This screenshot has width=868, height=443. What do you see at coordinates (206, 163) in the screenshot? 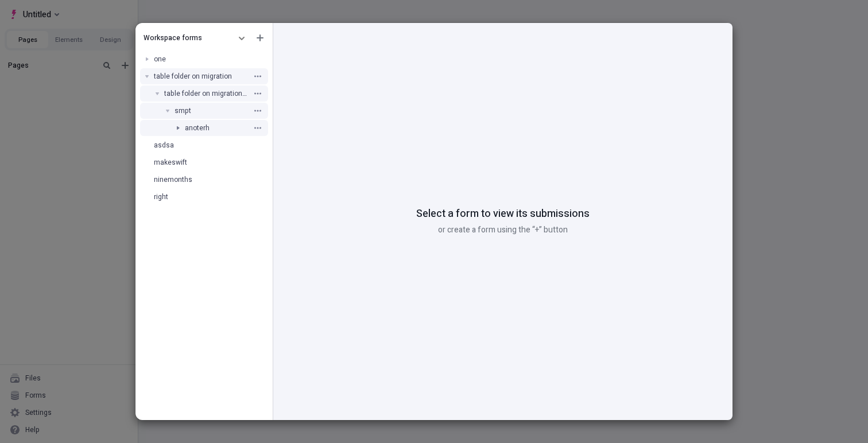
I see `div: makeswift` at bounding box center [206, 163].